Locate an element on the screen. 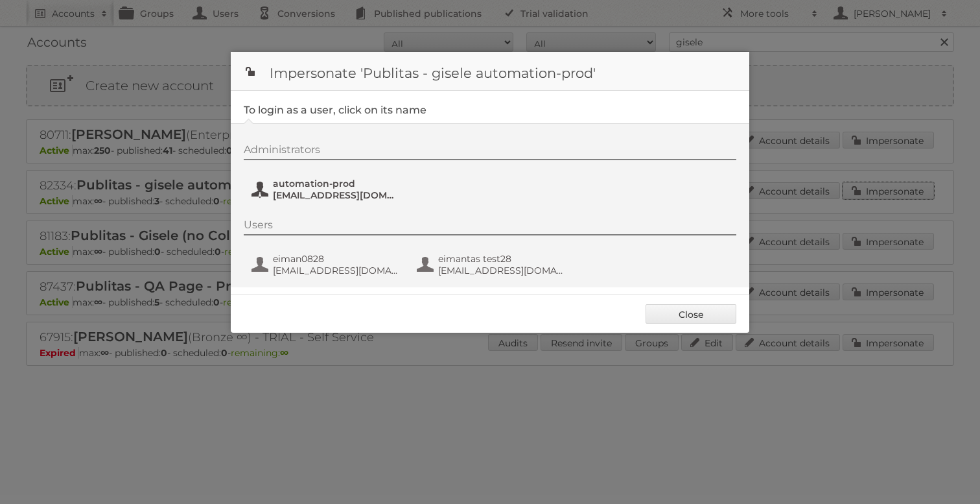 This screenshot has width=980, height=504. div: Users is located at coordinates (490, 227).